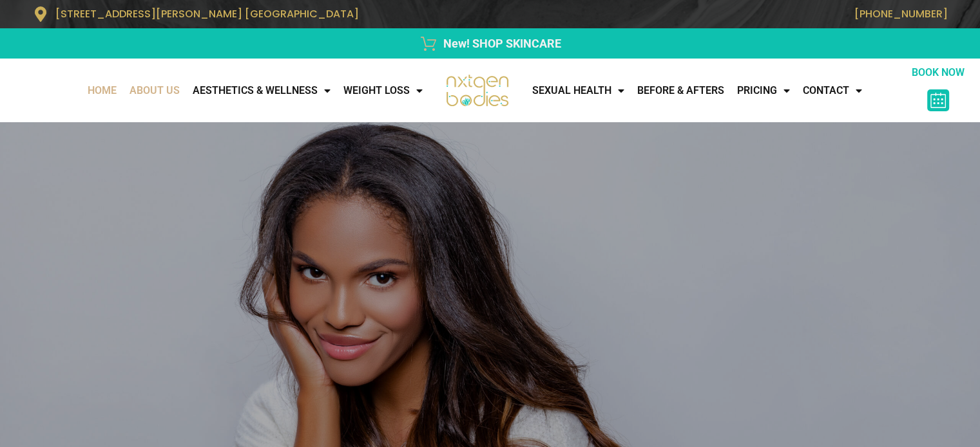 This screenshot has width=980, height=447. I want to click on a: Sexual Health, so click(578, 91).